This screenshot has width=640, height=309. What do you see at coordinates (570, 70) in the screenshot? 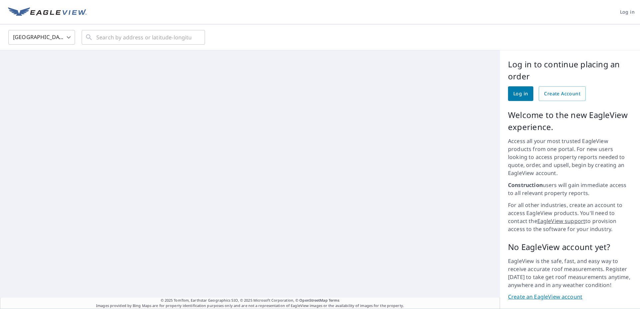
I see `p: Log in to continue placing an order` at bounding box center [570, 70].